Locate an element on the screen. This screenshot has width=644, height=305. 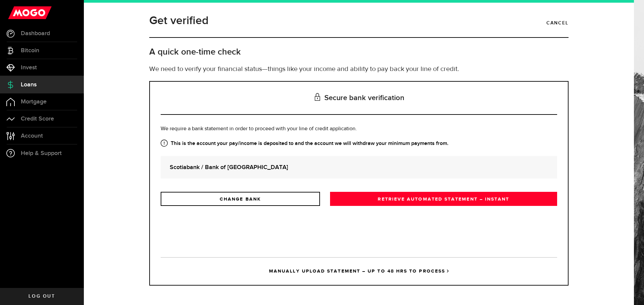
span: Log out is located at coordinates (42, 297).